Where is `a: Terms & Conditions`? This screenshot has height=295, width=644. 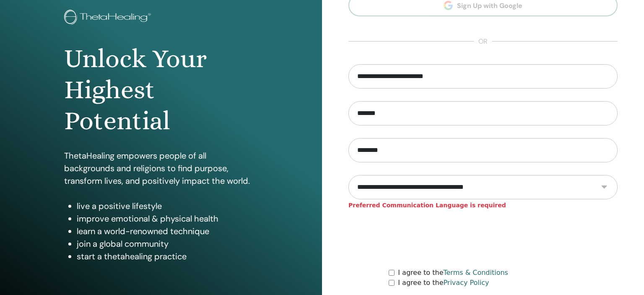
a: Terms & Conditions is located at coordinates (476, 272).